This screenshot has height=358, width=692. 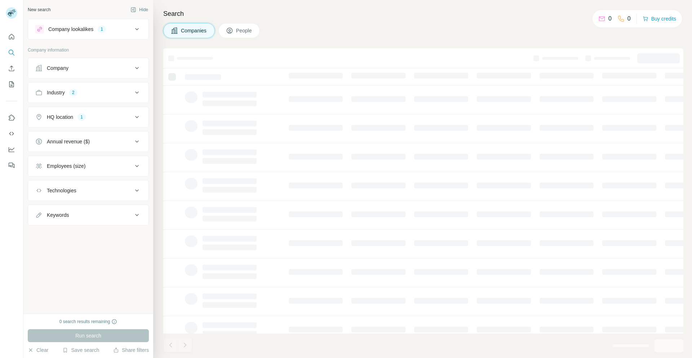 I want to click on span: Companies, so click(x=194, y=31).